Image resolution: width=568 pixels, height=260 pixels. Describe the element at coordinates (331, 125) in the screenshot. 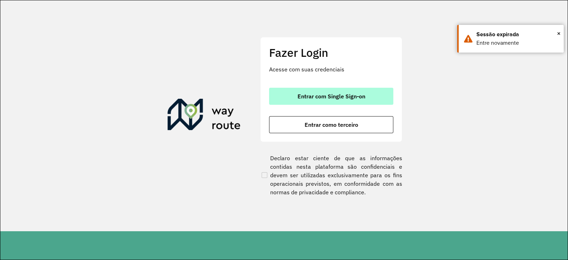

I see `span: Entrar como terceiro` at that location.